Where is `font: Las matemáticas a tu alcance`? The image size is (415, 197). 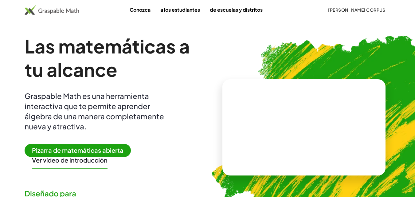 font: Las matemáticas a tu alcance is located at coordinates (107, 57).